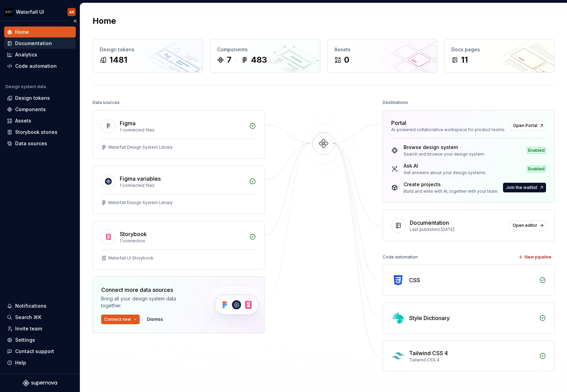 The image size is (567, 392). I want to click on button: New pipeline, so click(535, 257).